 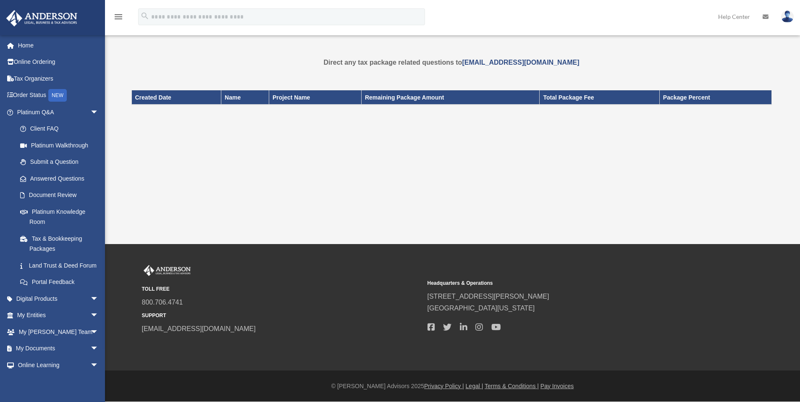 What do you see at coordinates (58, 298) in the screenshot?
I see `a: Digital Productsarrow_drop_down` at bounding box center [58, 298].